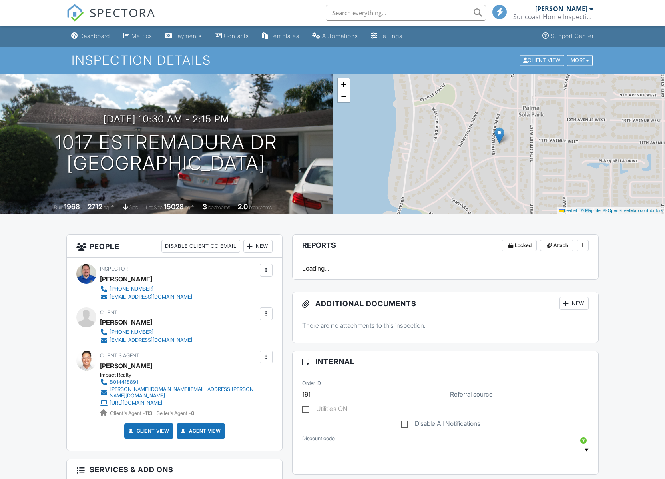 This screenshot has height=479, width=665. What do you see at coordinates (591, 210) in the screenshot?
I see `a: © MapTiler` at bounding box center [591, 210].